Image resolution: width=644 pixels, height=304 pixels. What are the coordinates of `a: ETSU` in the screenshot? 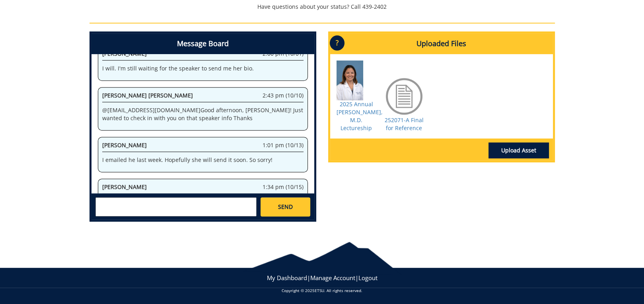 It's located at (319, 290).